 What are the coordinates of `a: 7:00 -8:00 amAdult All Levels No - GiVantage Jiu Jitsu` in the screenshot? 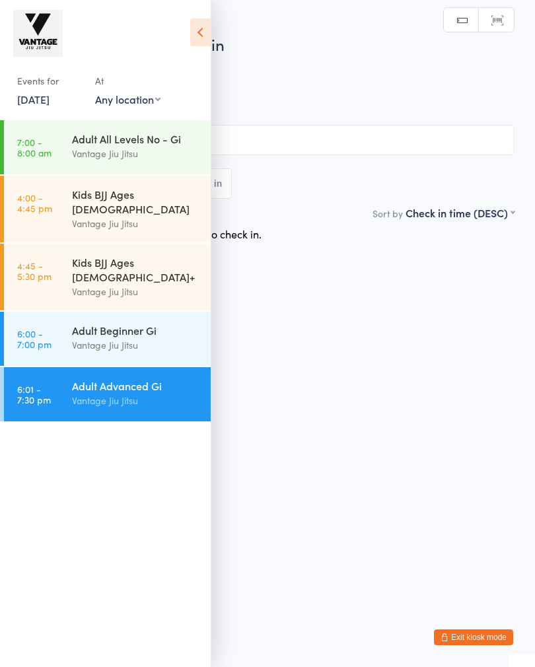 It's located at (107, 147).